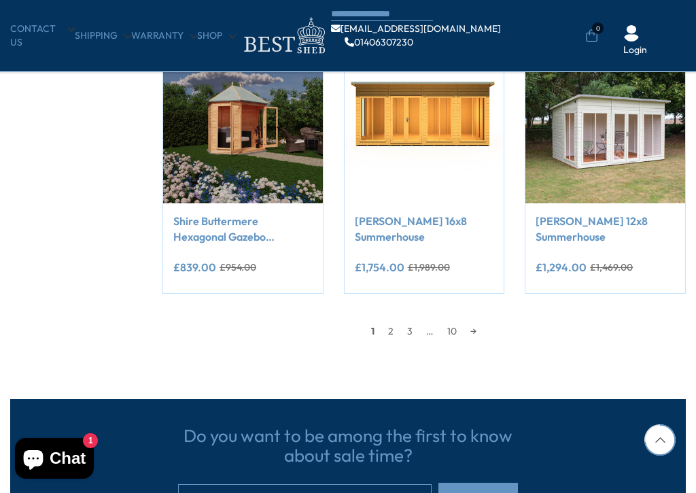 This screenshot has height=493, width=696. I want to click on del: £1,989.00, so click(429, 267).